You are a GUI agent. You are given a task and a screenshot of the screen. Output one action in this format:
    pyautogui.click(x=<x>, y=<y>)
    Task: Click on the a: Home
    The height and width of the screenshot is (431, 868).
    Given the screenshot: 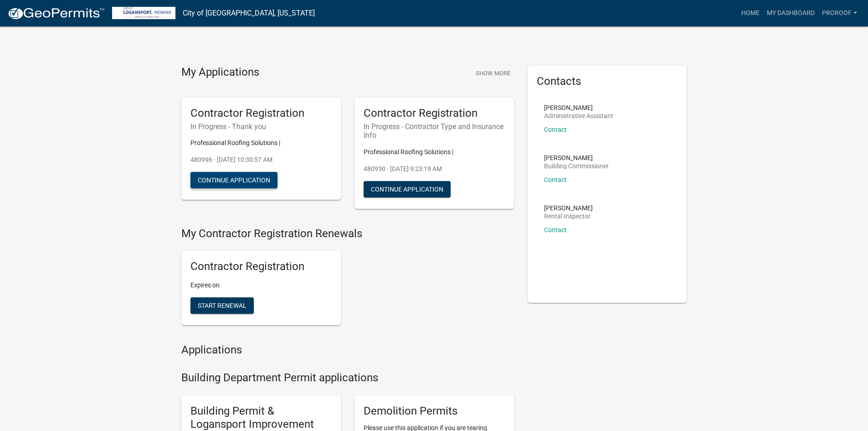 What is the action you would take?
    pyautogui.click(x=751, y=13)
    